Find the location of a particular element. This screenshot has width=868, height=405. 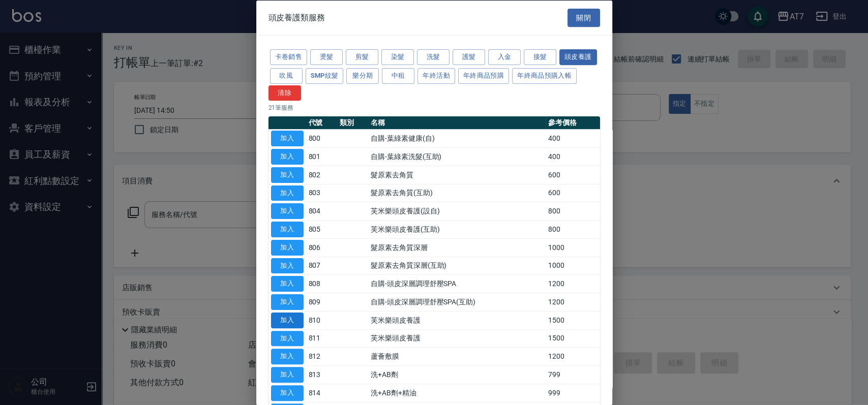

td: 814 is located at coordinates (321, 393).